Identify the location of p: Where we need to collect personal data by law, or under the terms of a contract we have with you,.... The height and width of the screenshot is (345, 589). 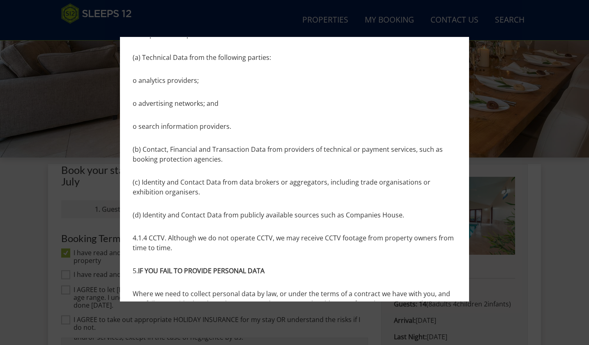
(294, 309).